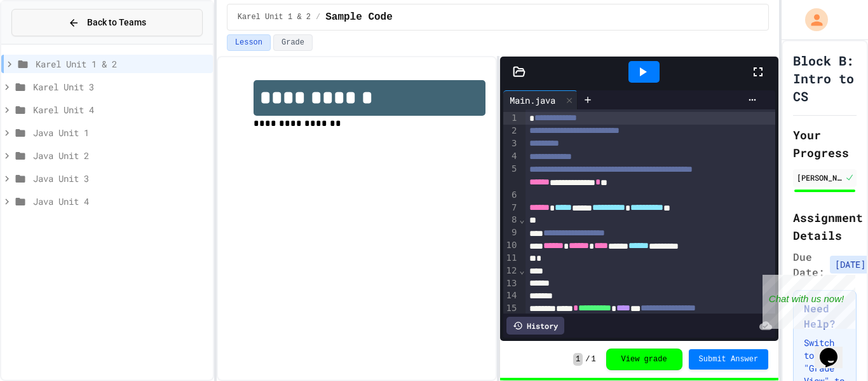 The width and height of the screenshot is (868, 381). Describe the element at coordinates (107, 22) in the screenshot. I see `button: Back to Teams` at that location.